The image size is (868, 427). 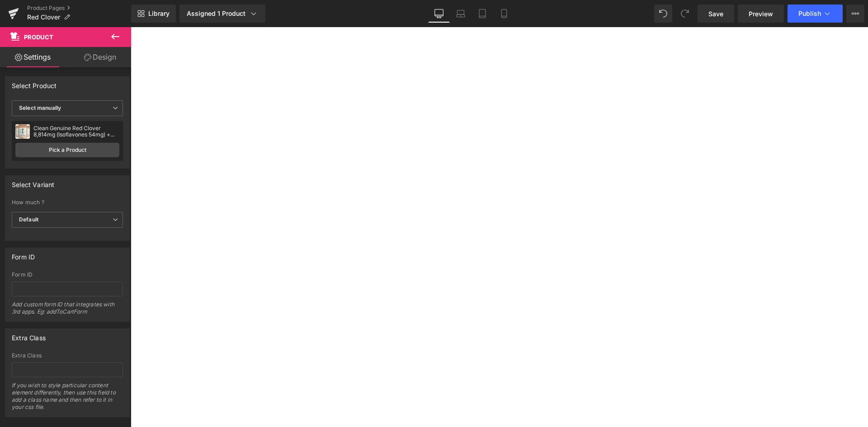 What do you see at coordinates (33, 182) in the screenshot?
I see `div: Select Variant` at bounding box center [33, 182].